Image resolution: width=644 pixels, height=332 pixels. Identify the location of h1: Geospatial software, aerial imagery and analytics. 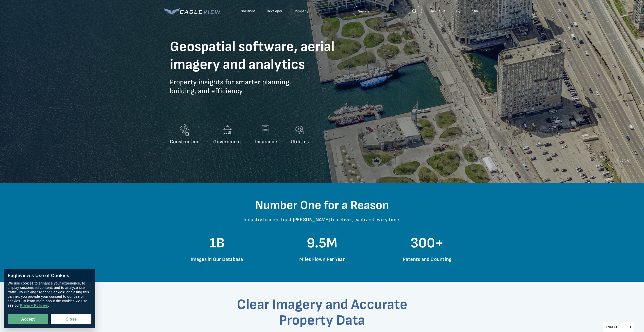
(261, 56).